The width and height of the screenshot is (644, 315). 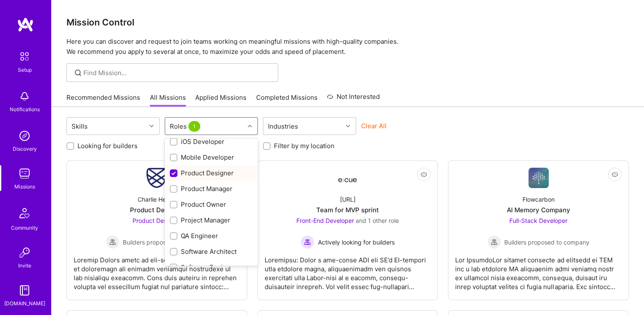 What do you see at coordinates (24, 56) in the screenshot?
I see `img: setup` at bounding box center [24, 56].